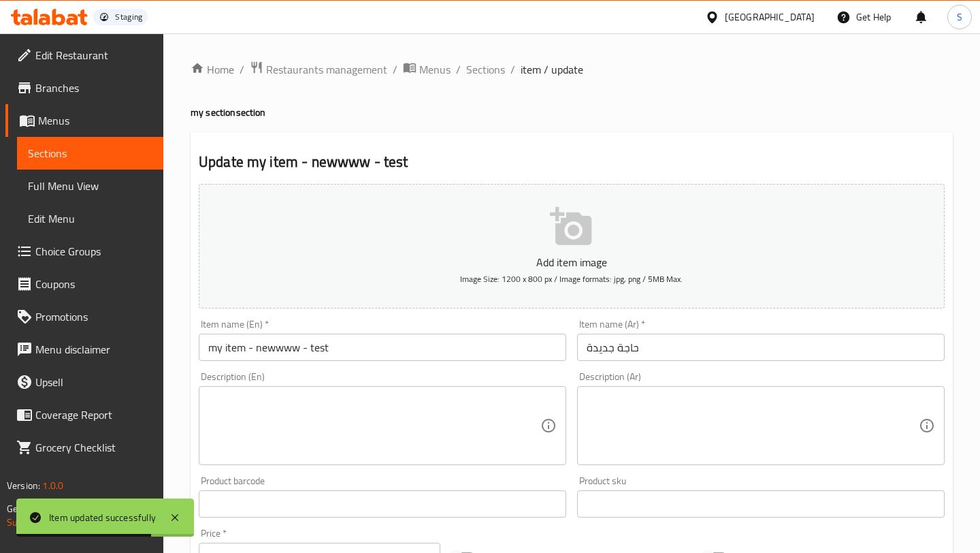  I want to click on input: Enter name En, so click(382, 347).